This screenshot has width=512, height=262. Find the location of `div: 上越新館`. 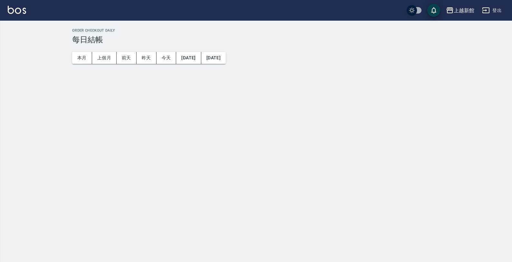

div: 上越新館 is located at coordinates (464, 10).